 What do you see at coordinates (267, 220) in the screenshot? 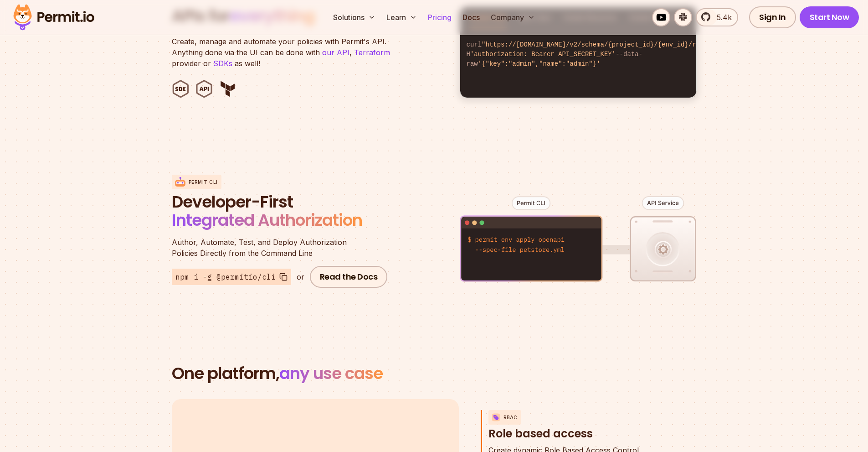
I see `span: Integrated Authorization` at bounding box center [267, 220].